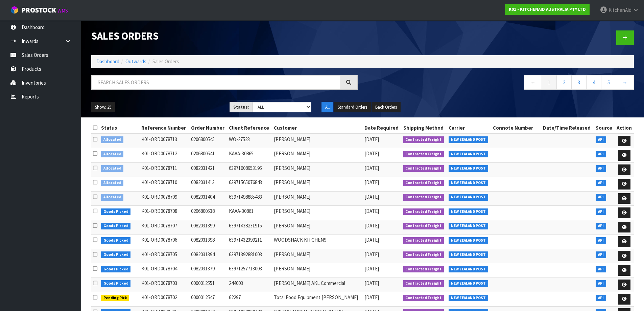  I want to click on td: 0082031399, so click(208, 227).